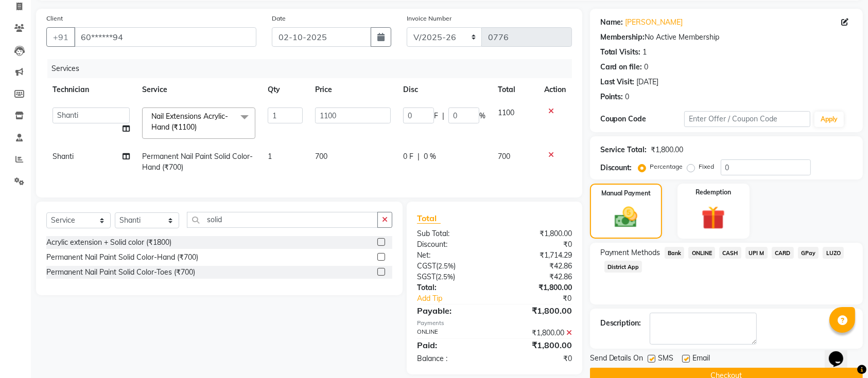 The height and width of the screenshot is (378, 868). I want to click on img: _gift.svg, so click(713, 218).